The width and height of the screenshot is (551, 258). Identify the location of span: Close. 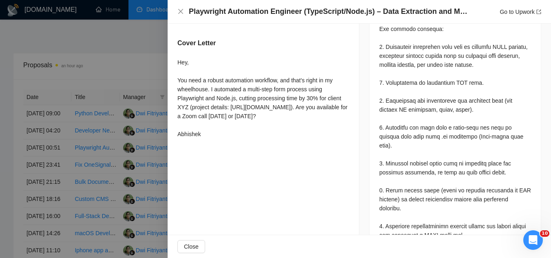
(191, 247).